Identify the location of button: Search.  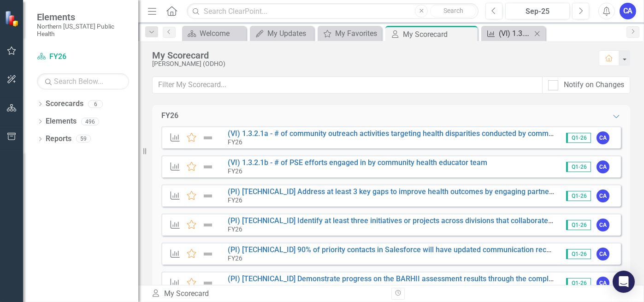
(453, 11).